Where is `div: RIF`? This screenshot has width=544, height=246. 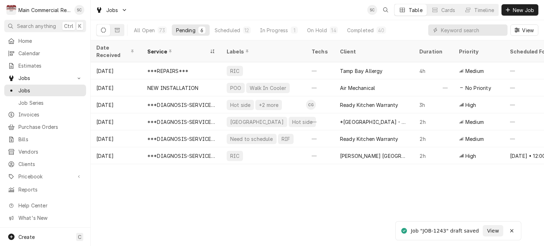
div: RIF is located at coordinates (286, 139).